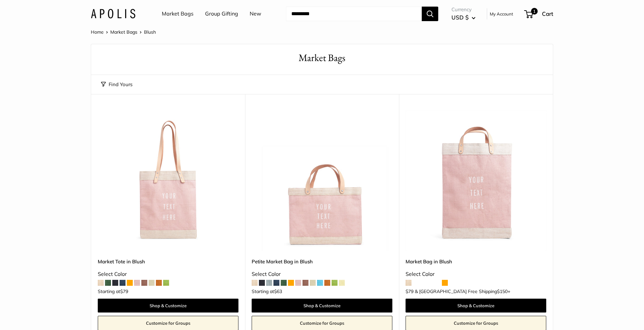 Image resolution: width=644 pixels, height=330 pixels. I want to click on a: Home, so click(97, 32).